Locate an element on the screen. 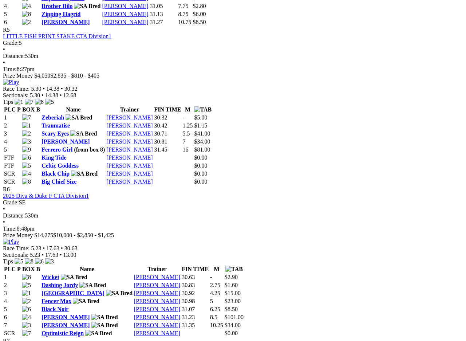 The image size is (466, 341). img: TAB is located at coordinates (234, 269).